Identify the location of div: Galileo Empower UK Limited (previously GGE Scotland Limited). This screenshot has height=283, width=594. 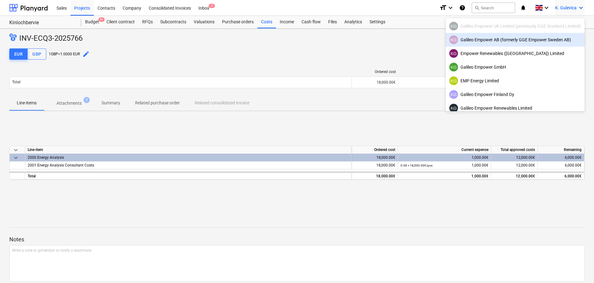
(515, 26).